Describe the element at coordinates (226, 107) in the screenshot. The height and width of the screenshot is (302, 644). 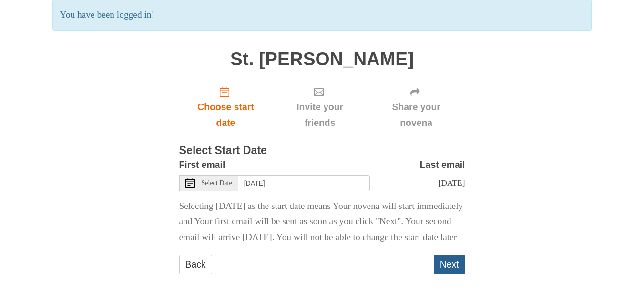
I see `a: Choose start date` at that location.